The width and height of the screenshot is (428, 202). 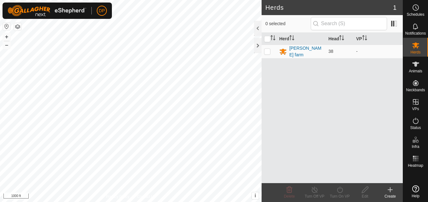 I want to click on h2: Herds, so click(x=329, y=8).